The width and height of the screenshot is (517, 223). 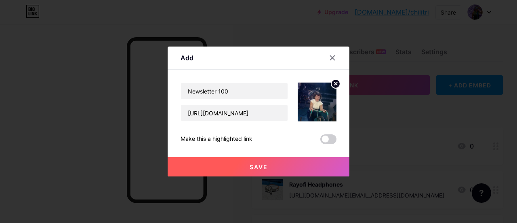 I want to click on span: Save, so click(x=259, y=166).